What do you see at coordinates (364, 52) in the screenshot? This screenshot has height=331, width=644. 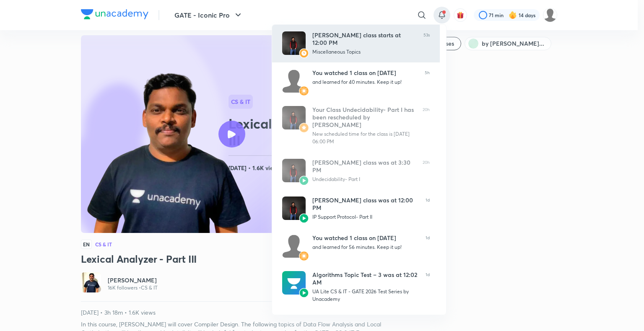 I see `div: Miscellaneous Topics` at bounding box center [364, 52].